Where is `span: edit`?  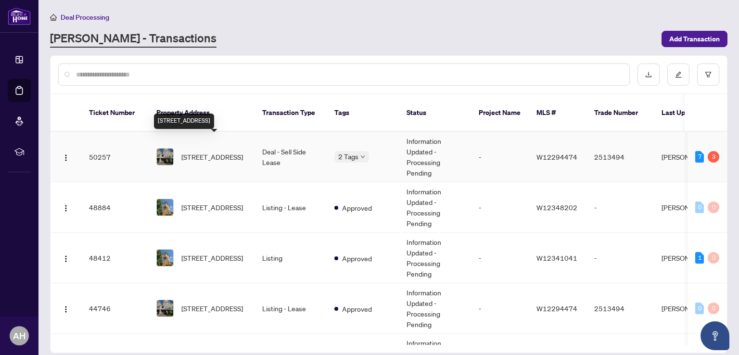
span: edit is located at coordinates (679, 75).